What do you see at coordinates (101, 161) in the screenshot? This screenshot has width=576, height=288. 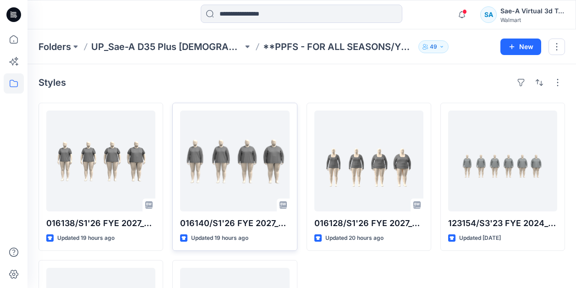 I see `a: 016138/S1'26 FYE 2027_SIZE-SET` at bounding box center [101, 161].